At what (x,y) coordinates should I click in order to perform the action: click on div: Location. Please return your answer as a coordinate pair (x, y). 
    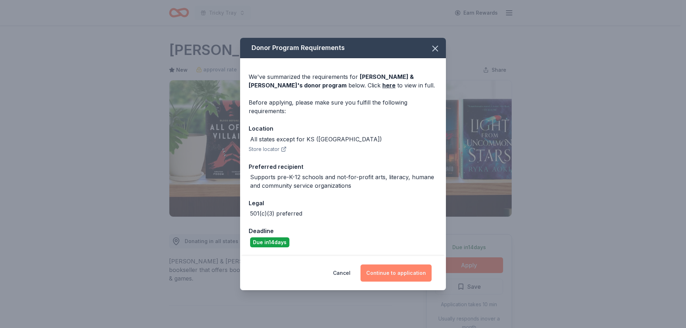
    Looking at the image, I should click on (343, 129).